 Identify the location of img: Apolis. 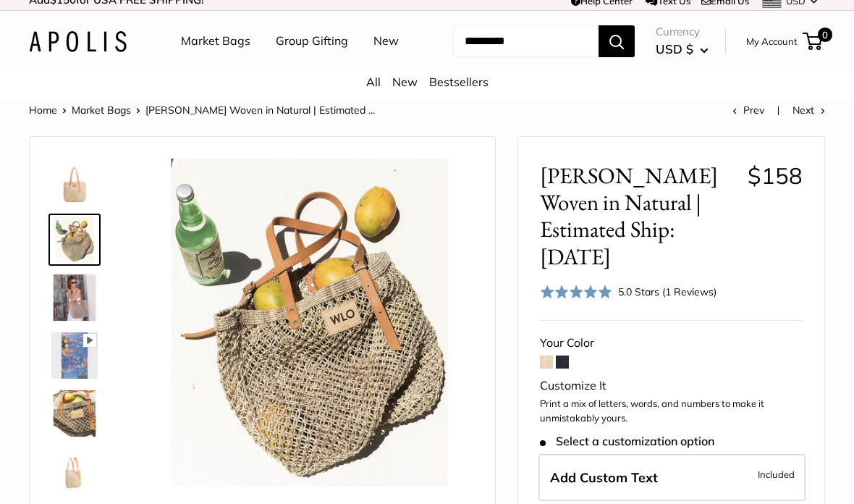
(77, 41).